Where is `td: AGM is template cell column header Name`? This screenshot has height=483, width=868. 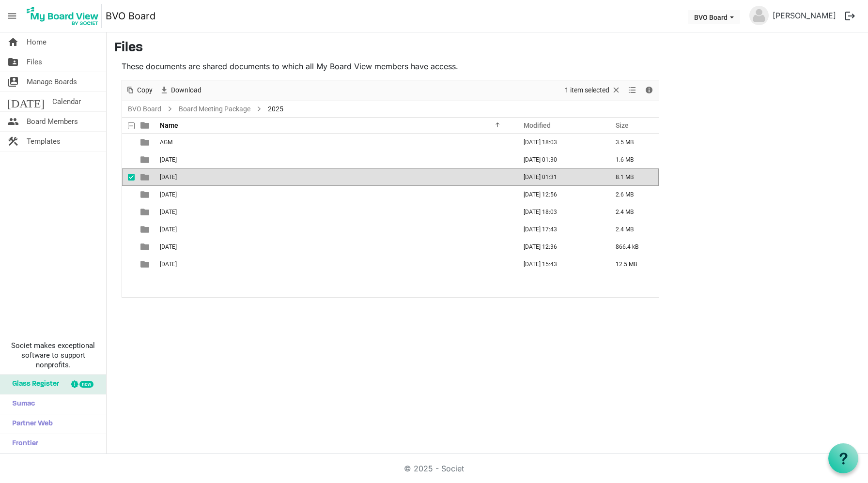
td: AGM is template cell column header Name is located at coordinates (335, 142).